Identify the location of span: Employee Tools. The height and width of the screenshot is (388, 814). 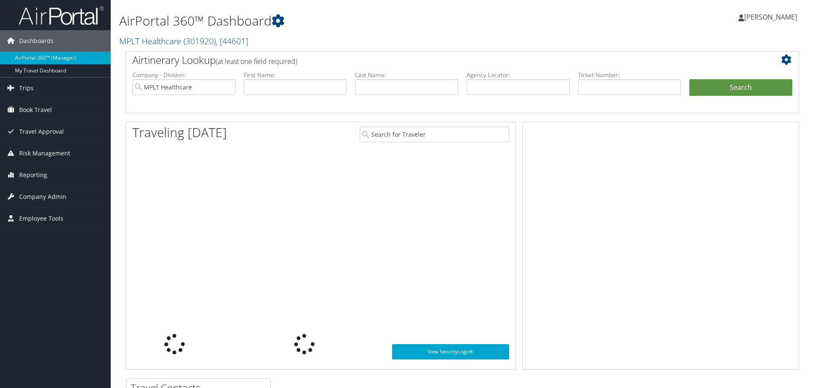
(41, 218).